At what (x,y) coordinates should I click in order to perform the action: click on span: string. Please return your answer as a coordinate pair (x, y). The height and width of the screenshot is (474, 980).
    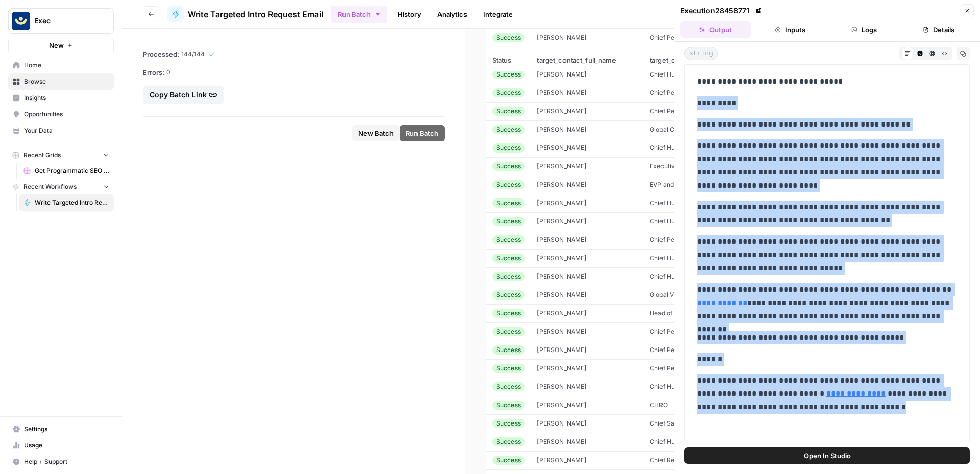
    Looking at the image, I should click on (701, 54).